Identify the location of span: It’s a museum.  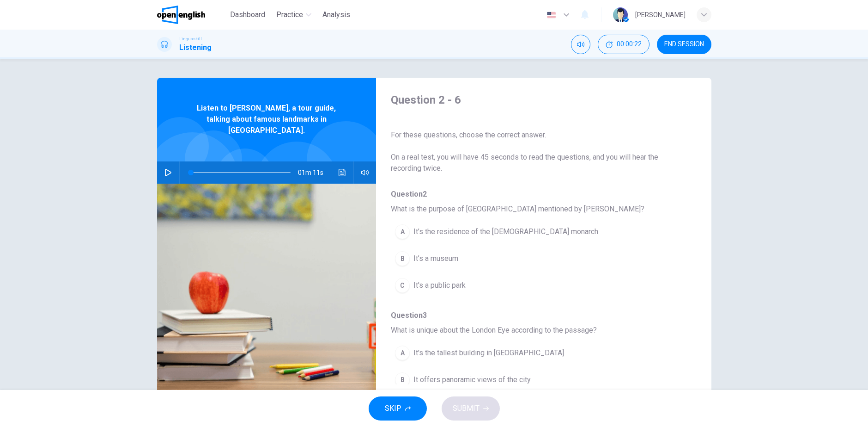
(435, 259).